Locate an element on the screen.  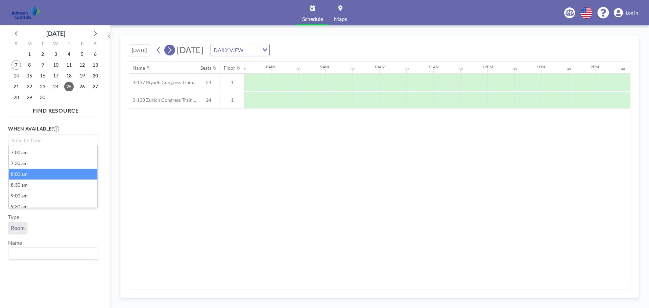
span: Saturday, September 20, 2025 is located at coordinates (95, 76).